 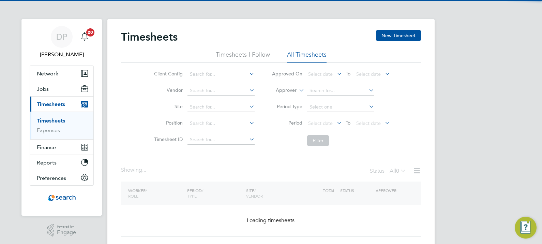 I want to click on div: Showing, so click(x=134, y=170).